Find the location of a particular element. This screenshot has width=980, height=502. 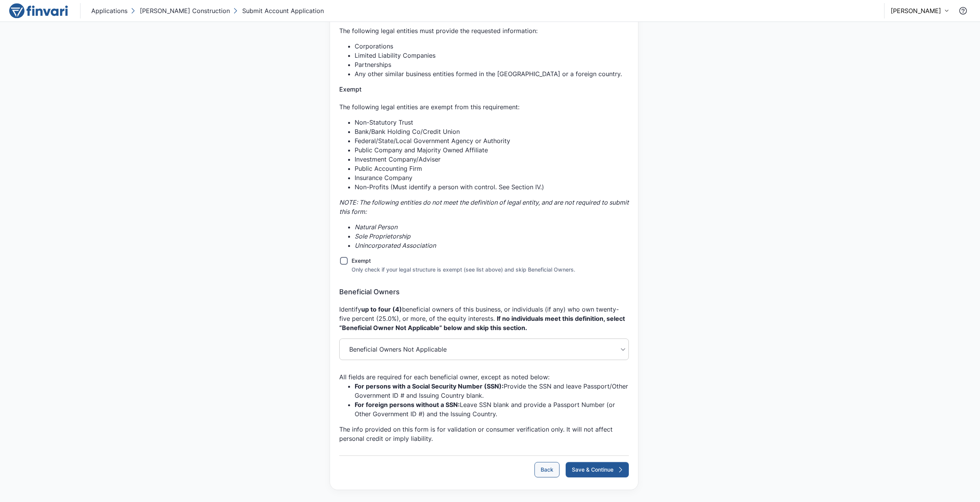

h6: Exempt is located at coordinates (484, 89).